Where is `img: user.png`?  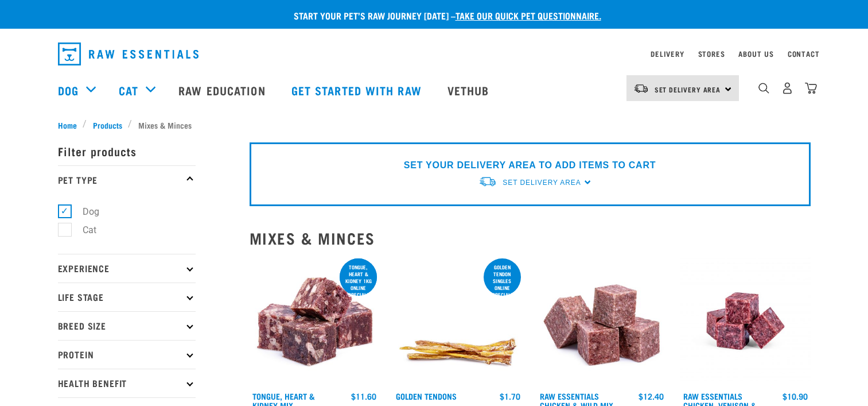
img: user.png is located at coordinates (787, 88).